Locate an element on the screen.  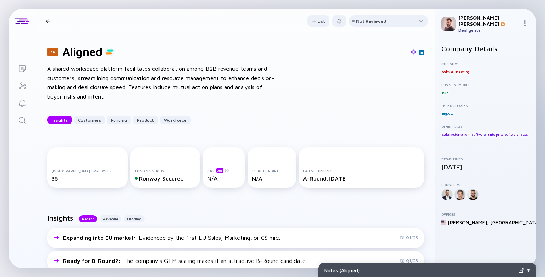
button: Product is located at coordinates (145, 120).